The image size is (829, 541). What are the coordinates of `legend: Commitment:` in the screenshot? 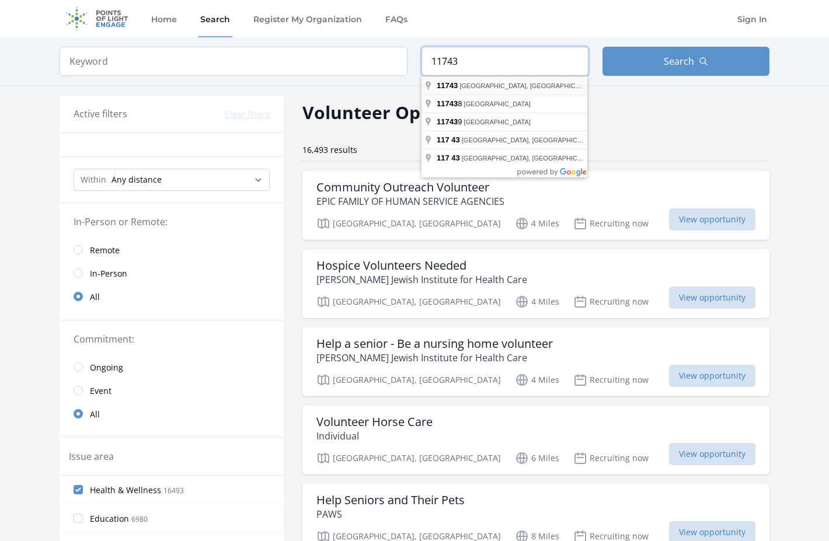 It's located at (172, 339).